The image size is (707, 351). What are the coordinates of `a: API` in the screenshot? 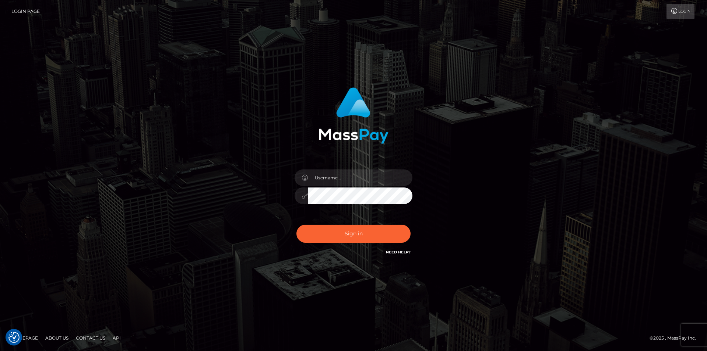 It's located at (117, 338).